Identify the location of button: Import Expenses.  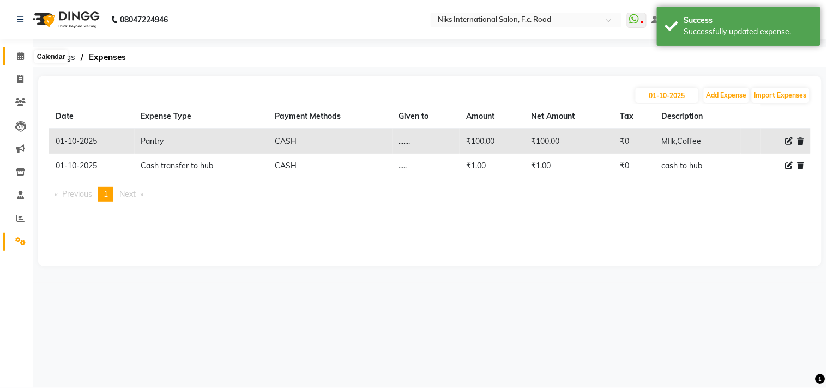
(781, 95).